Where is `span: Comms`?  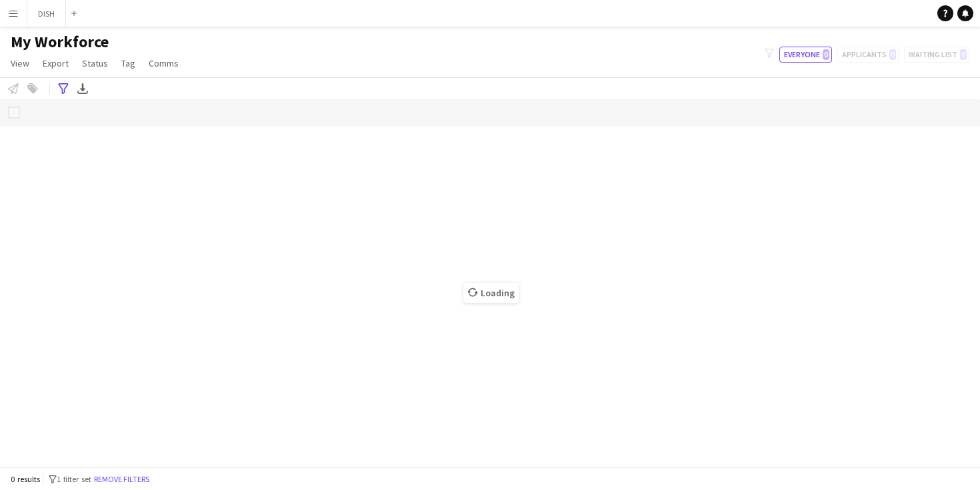 span: Comms is located at coordinates (163, 63).